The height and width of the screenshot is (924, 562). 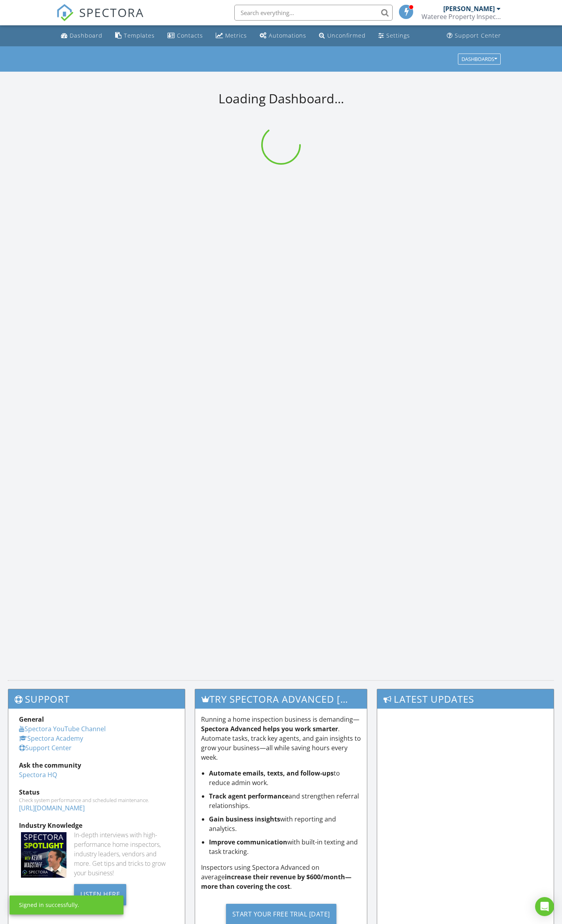 What do you see at coordinates (288, 35) in the screenshot?
I see `div: Automations` at bounding box center [288, 35].